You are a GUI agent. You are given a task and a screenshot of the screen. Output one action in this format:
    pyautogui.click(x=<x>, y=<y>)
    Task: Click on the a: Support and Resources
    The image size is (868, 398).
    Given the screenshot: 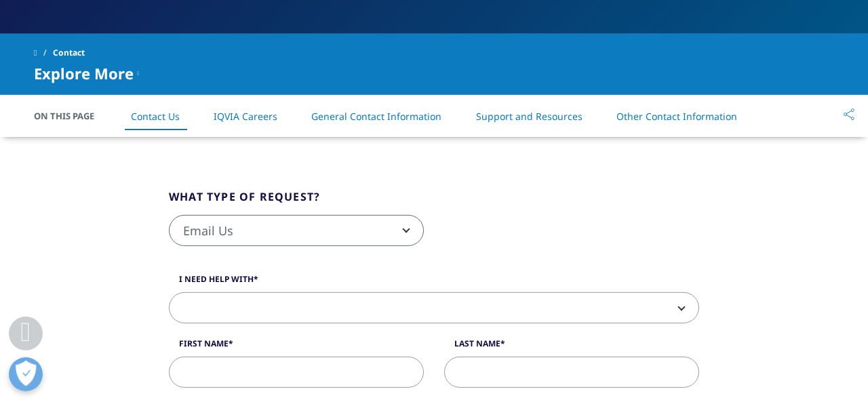 What is the action you would take?
    pyautogui.click(x=529, y=116)
    